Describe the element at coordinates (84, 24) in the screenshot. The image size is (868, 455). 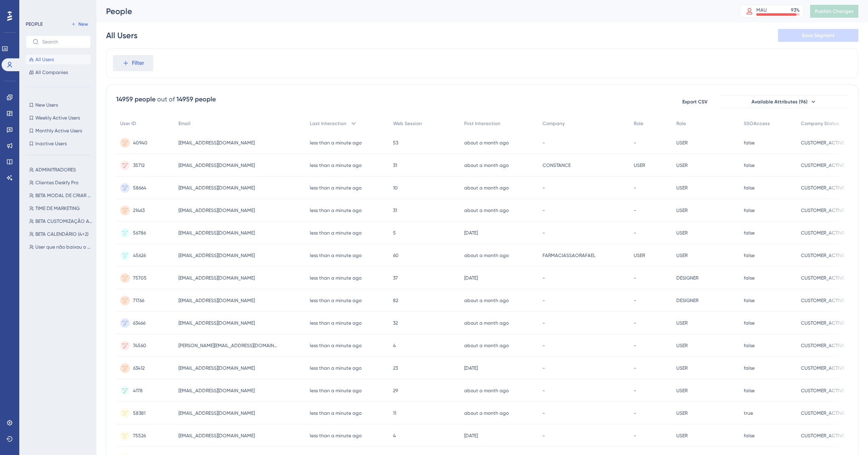
I see `span: New` at that location.